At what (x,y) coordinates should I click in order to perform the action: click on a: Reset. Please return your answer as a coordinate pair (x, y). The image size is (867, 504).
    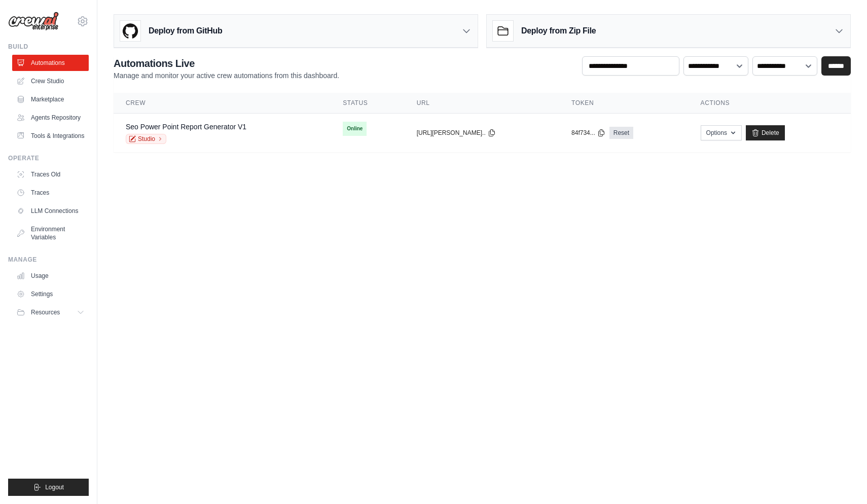
    Looking at the image, I should click on (621, 133).